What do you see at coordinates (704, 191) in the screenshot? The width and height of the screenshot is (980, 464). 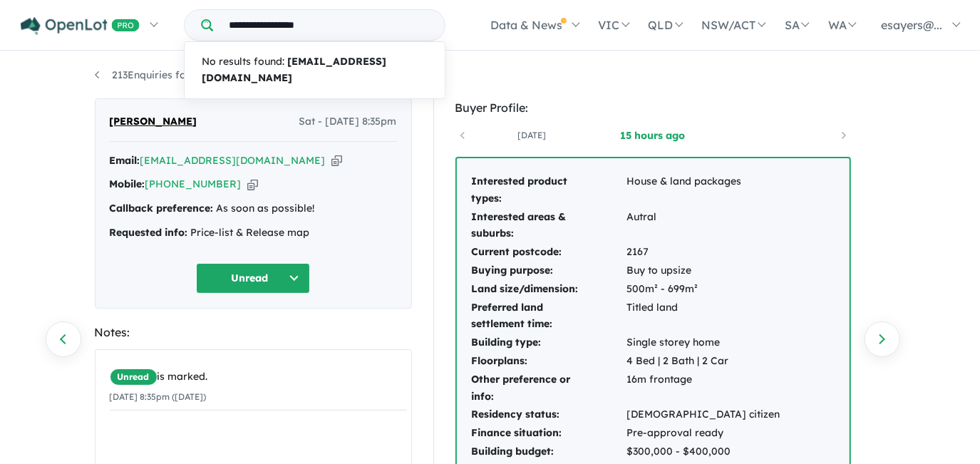 I see `td: House & land packages` at bounding box center [704, 191].